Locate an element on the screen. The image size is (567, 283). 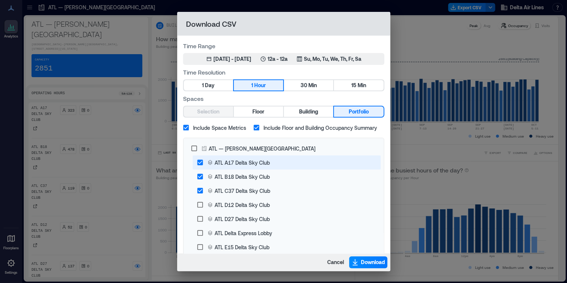
button: Building is located at coordinates (308, 111).